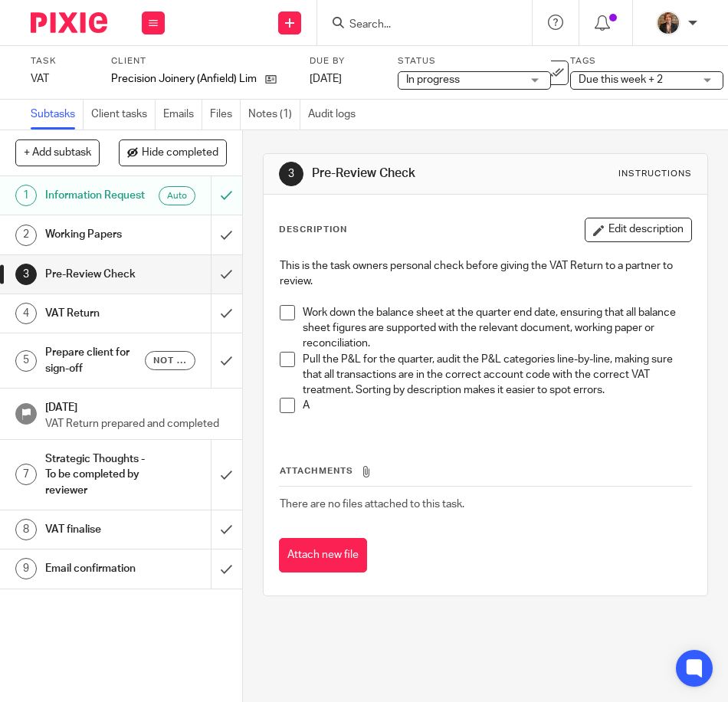 The width and height of the screenshot is (728, 702). I want to click on span: Not yet sent, so click(169, 360).